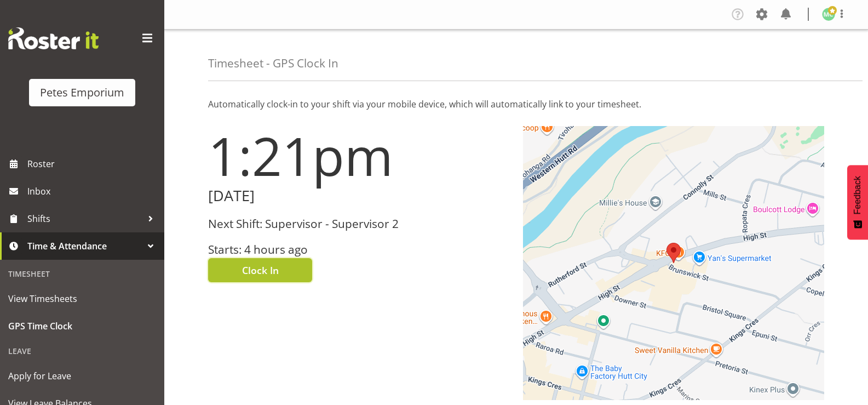  I want to click on h4: Timesheet - GPS Clock In, so click(273, 63).